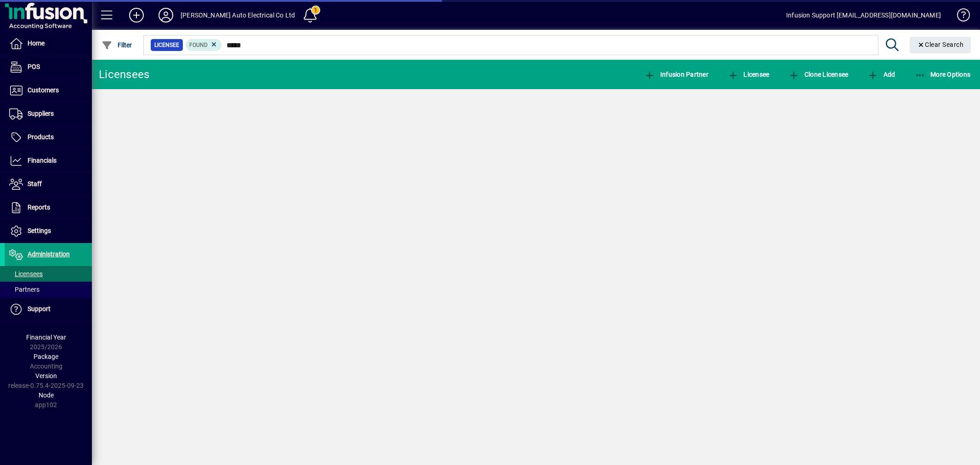 The image size is (980, 465). What do you see at coordinates (943, 75) in the screenshot?
I see `button: More Options` at bounding box center [943, 75].